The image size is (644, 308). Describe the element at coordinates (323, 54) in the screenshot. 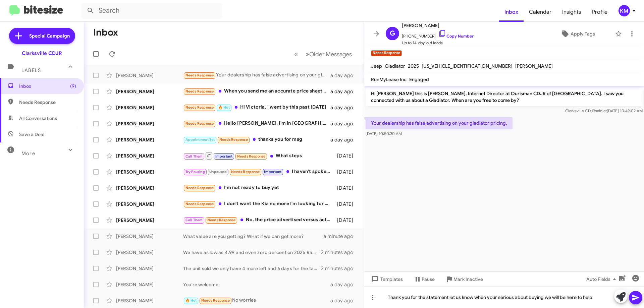

I see `nav: Page navigation example` at that location.